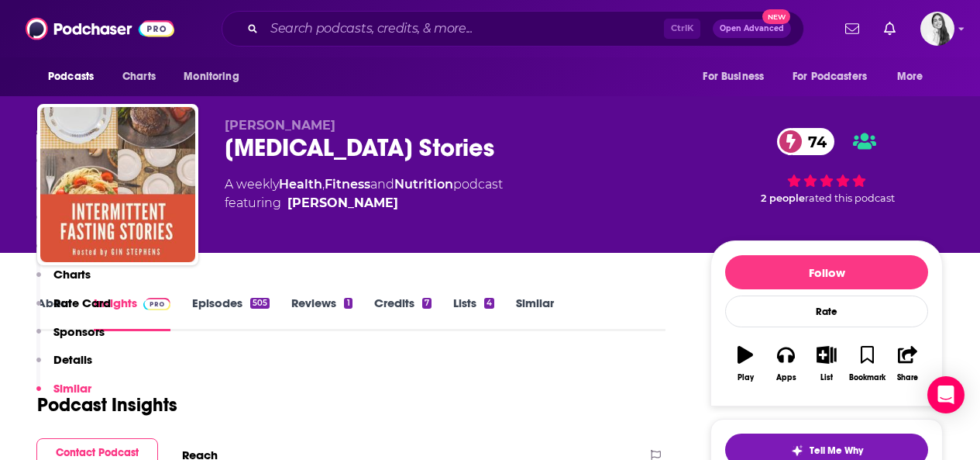 This screenshot has height=460, width=980. I want to click on button: List, so click(827, 364).